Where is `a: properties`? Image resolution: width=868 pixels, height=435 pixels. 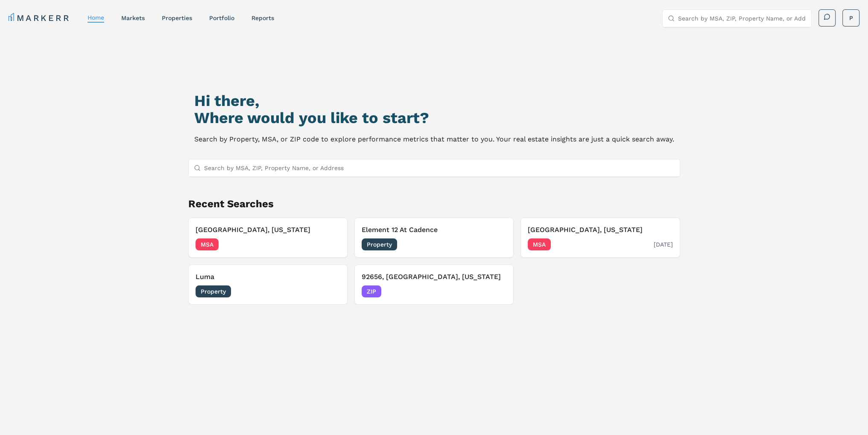 a: properties is located at coordinates (177, 18).